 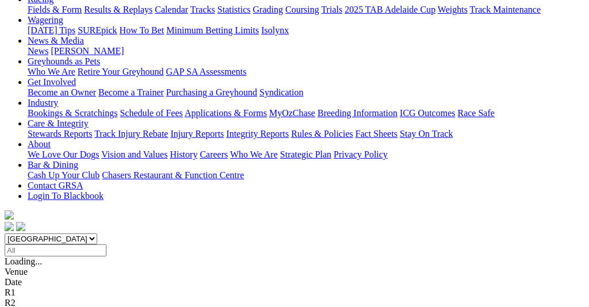 What do you see at coordinates (62, 92) in the screenshot?
I see `a: Become an Owner` at bounding box center [62, 92].